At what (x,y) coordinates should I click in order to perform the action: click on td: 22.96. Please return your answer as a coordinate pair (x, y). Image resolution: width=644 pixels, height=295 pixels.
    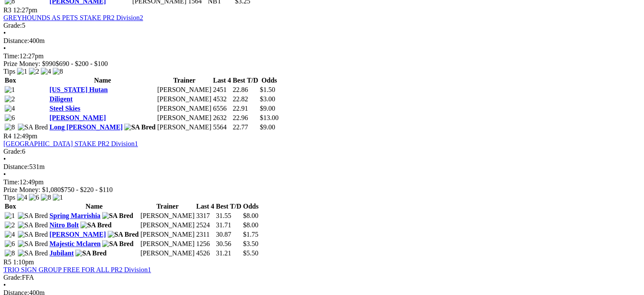
    Looking at the image, I should click on (245, 118).